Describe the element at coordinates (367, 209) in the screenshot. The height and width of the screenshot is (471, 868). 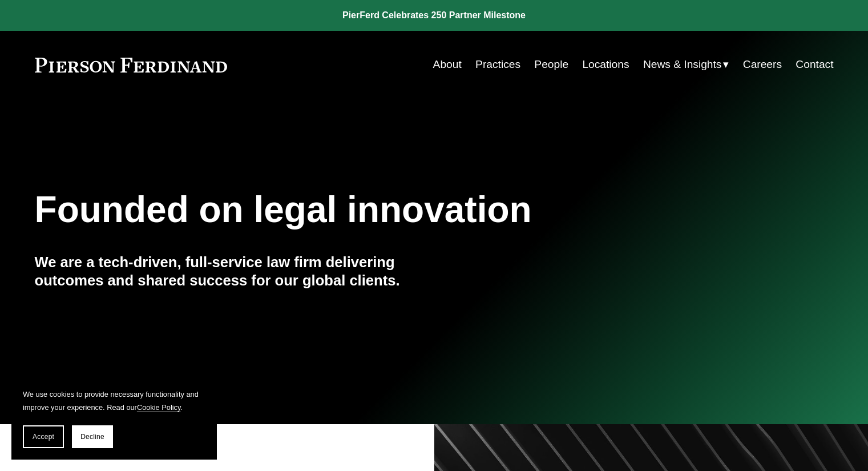
I see `h1: Founded on legal innovation` at that location.